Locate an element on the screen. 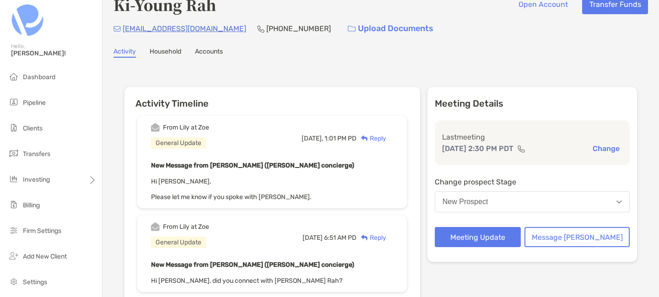 Image resolution: width=659 pixels, height=297 pixels. img: add_new_client icon is located at coordinates (14, 256).